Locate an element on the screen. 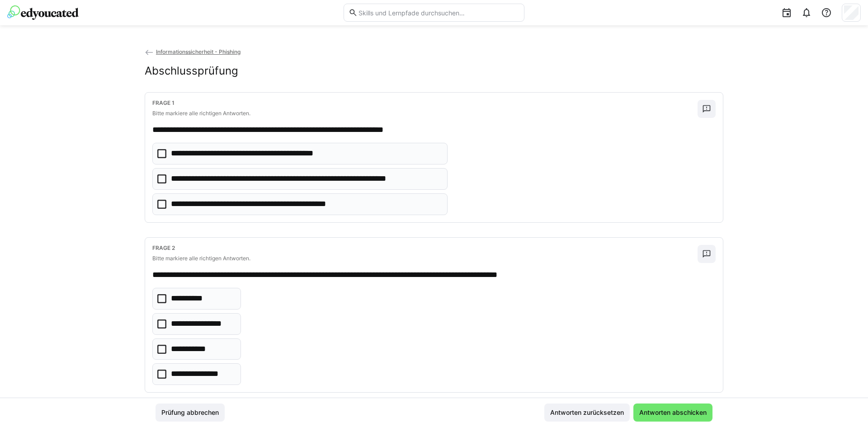 The width and height of the screenshot is (868, 427). span: Informationssicherheit - Phishing is located at coordinates (198, 51).